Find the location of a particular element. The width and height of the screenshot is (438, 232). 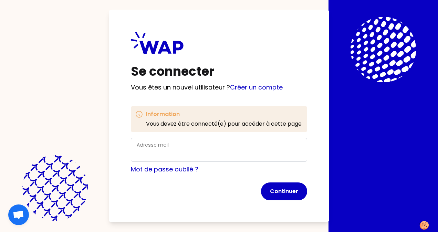

button: Continuer is located at coordinates (284, 191).